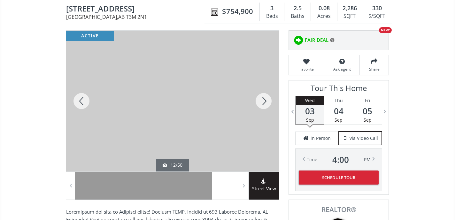 Image resolution: width=455 pixels, height=220 pixels. What do you see at coordinates (367, 101) in the screenshot?
I see `div: Fri` at bounding box center [367, 101].